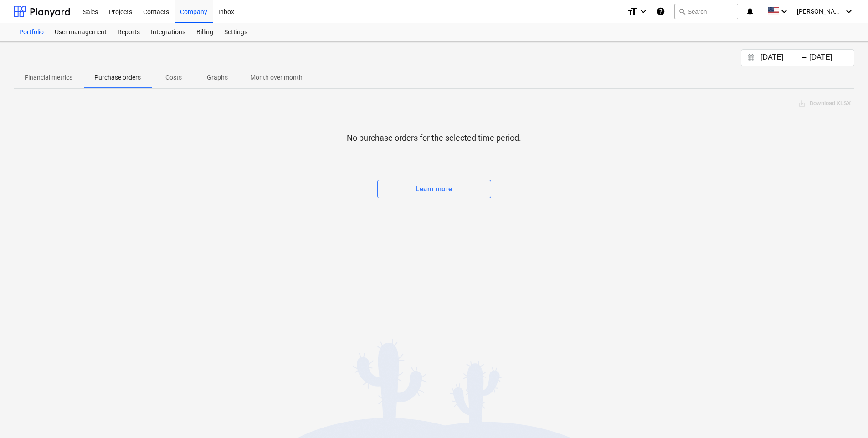  I want to click on span: search, so click(682, 11).